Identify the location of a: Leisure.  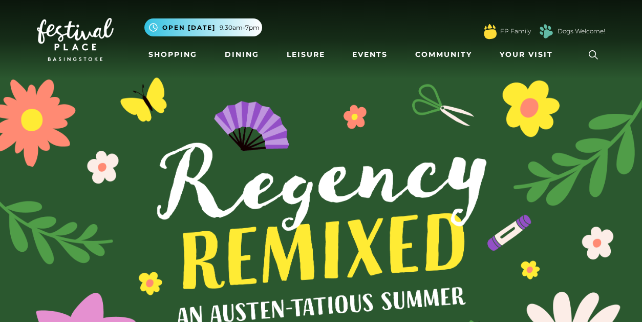
(306, 54).